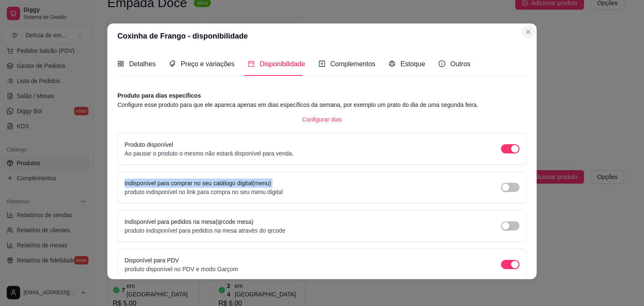 The image size is (644, 306). What do you see at coordinates (204, 192) in the screenshot?
I see `p: produto indisponível no link para compra no seu menu digital` at bounding box center [204, 192].